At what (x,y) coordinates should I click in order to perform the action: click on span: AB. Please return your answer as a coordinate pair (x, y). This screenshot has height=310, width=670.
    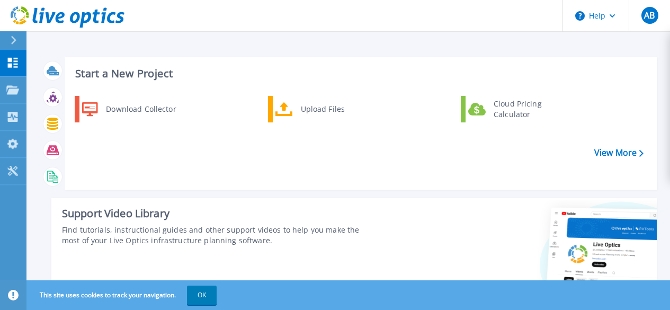
    Looking at the image, I should click on (649, 15).